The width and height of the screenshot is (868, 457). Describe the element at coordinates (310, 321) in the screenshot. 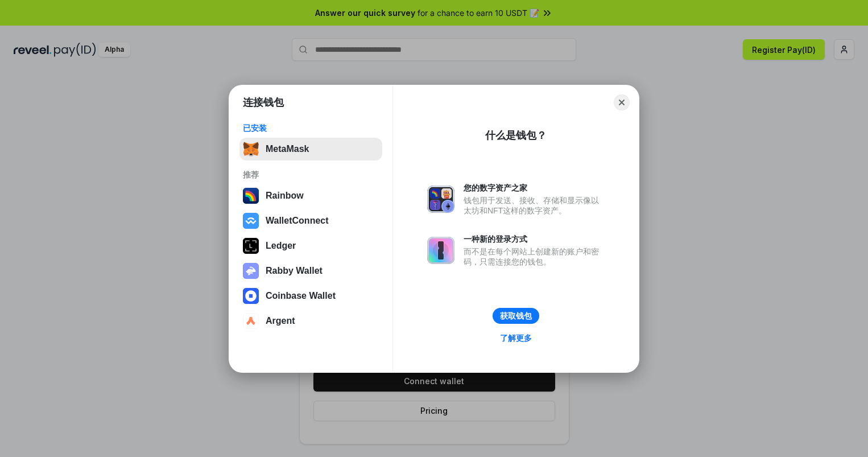

I see `button: Argent` at that location.